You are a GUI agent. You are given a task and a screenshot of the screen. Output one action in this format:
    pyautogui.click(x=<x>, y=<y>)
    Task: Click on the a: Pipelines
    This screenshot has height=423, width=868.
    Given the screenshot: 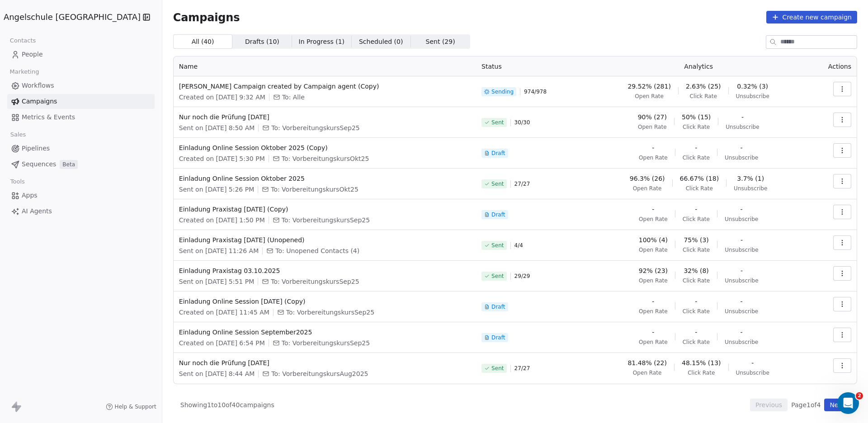 What is the action you would take?
    pyautogui.click(x=81, y=148)
    